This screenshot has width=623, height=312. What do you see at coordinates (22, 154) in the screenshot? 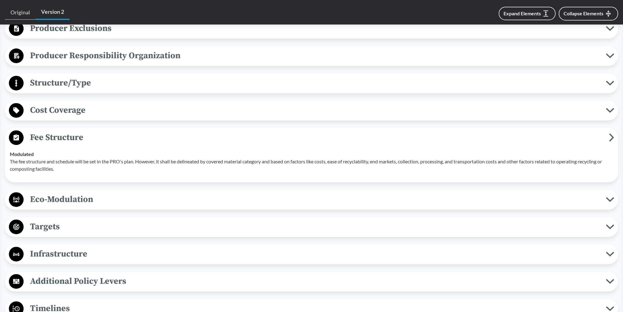
I see `strong: Modulated` at bounding box center [22, 154].